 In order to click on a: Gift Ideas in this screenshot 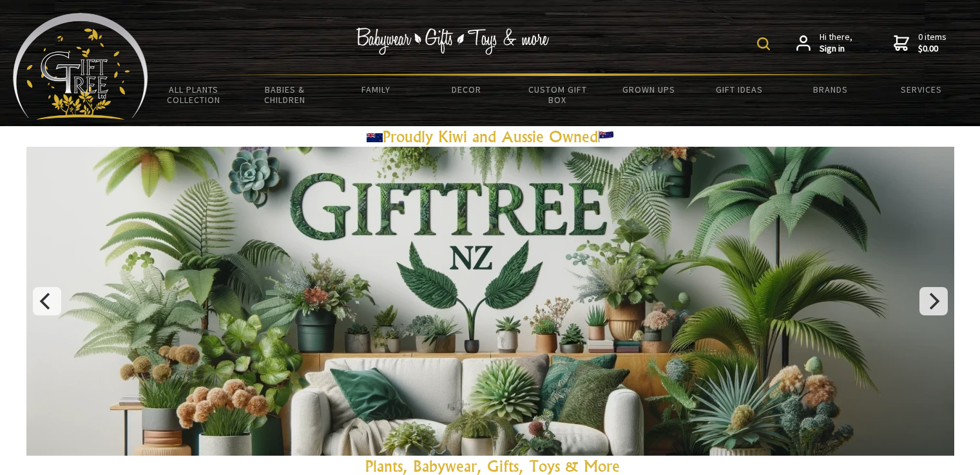, I will do `click(739, 90)`.